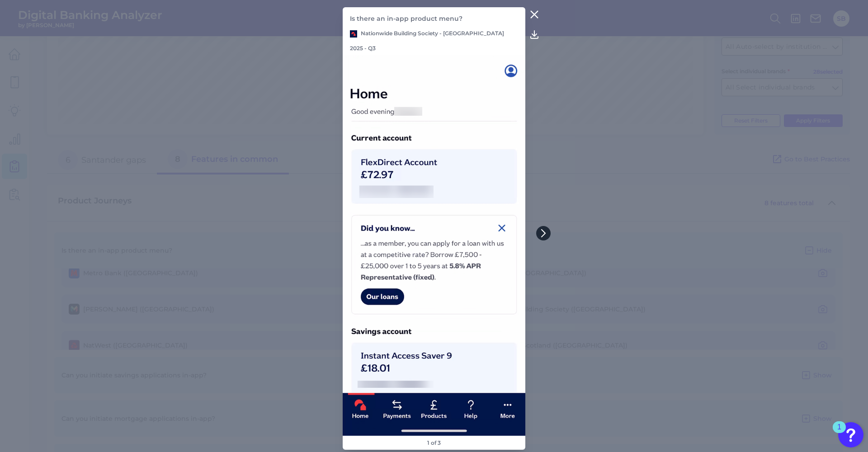  What do you see at coordinates (840, 433) in the screenshot?
I see `div: 1` at bounding box center [840, 433].